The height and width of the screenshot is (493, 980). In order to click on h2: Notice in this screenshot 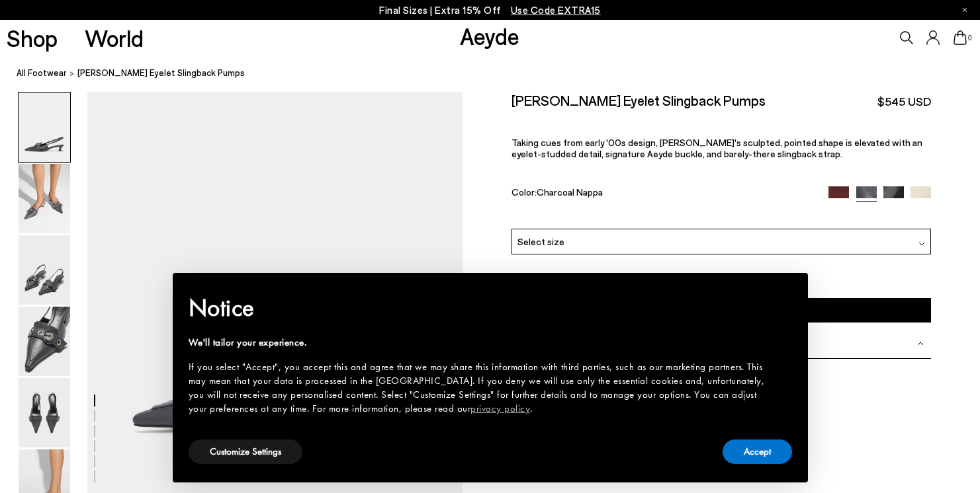, I will do `click(480, 308)`.